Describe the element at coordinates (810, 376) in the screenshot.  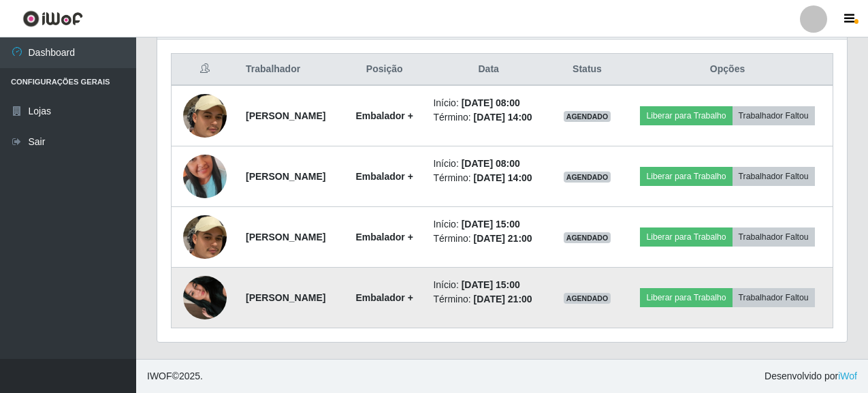
I see `span: Desenvolvido por` at that location.